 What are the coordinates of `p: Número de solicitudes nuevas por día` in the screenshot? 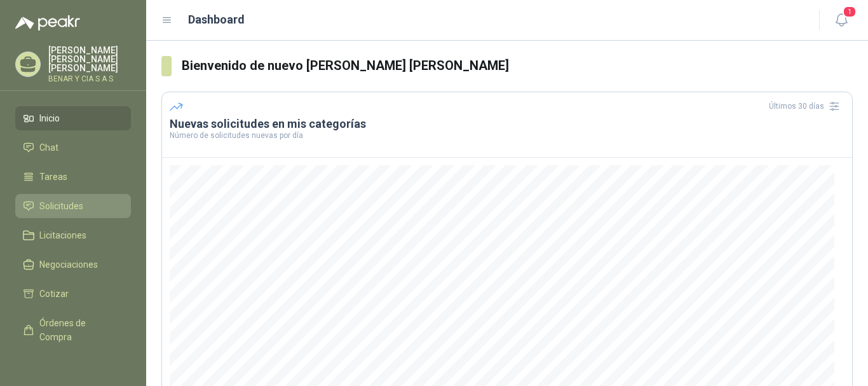 It's located at (507, 135).